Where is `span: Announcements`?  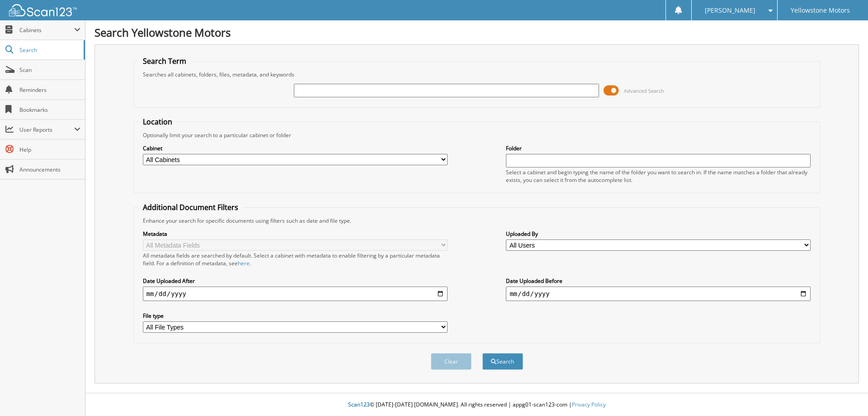 span: Announcements is located at coordinates (50, 169).